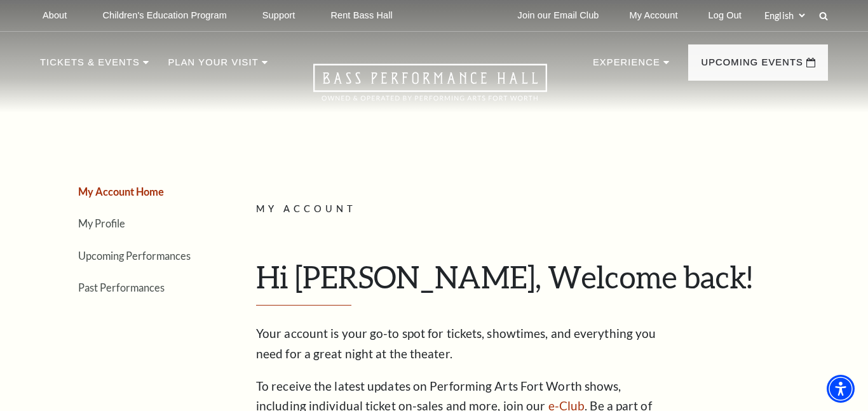 The image size is (868, 411). What do you see at coordinates (362, 15) in the screenshot?
I see `p: Rent Bass Hall` at bounding box center [362, 15].